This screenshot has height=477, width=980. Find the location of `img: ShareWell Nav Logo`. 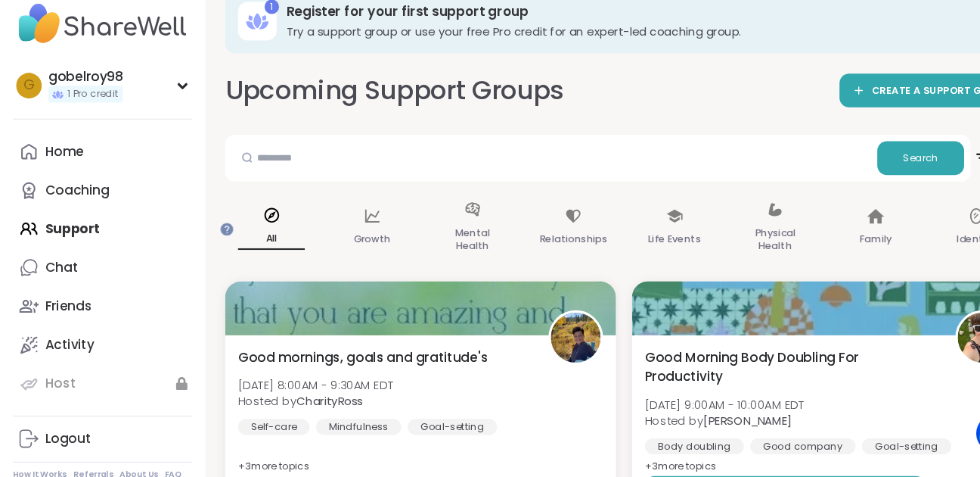

img: ShareWell Nav Logo is located at coordinates (96, 51).